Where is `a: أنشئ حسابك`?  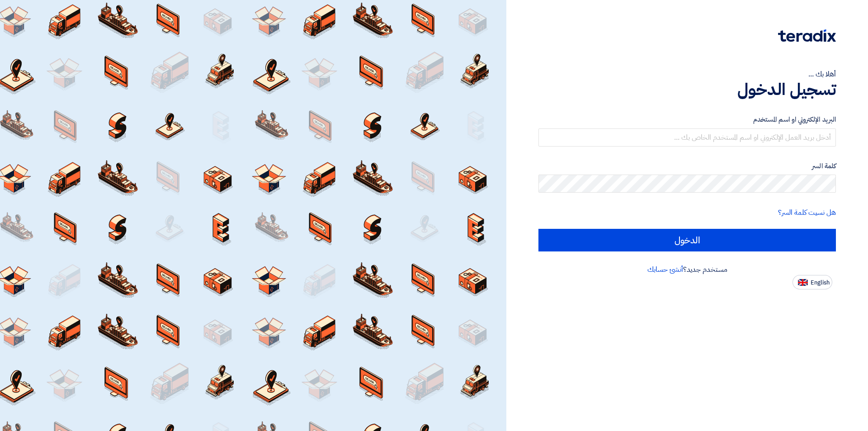
a: أنشئ حسابك is located at coordinates (665, 269).